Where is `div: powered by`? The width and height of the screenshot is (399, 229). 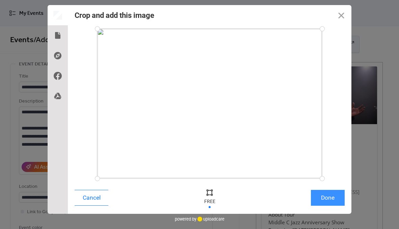
div: powered by is located at coordinates (199, 219).